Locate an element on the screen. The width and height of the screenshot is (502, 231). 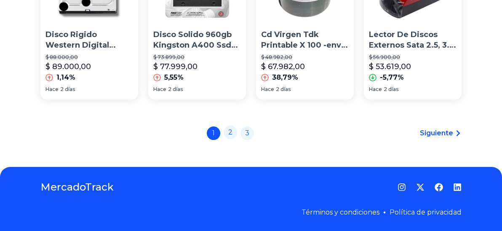
p: $ 67.982,00 is located at coordinates (283, 67).